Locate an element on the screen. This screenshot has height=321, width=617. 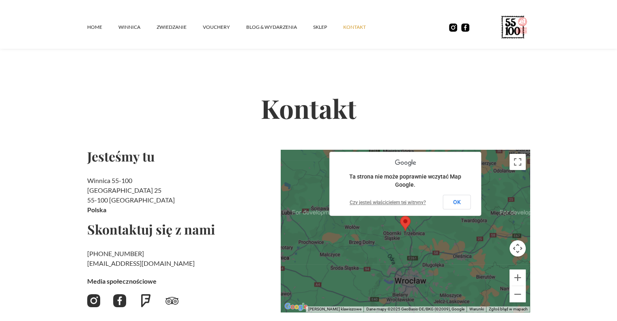
div: Map pin is located at coordinates (405, 223).